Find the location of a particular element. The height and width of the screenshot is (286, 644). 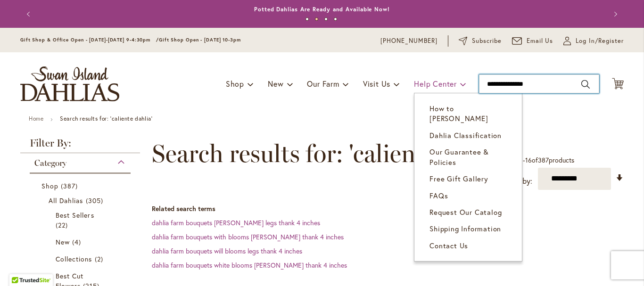

a: Subscribe is located at coordinates (480, 41).